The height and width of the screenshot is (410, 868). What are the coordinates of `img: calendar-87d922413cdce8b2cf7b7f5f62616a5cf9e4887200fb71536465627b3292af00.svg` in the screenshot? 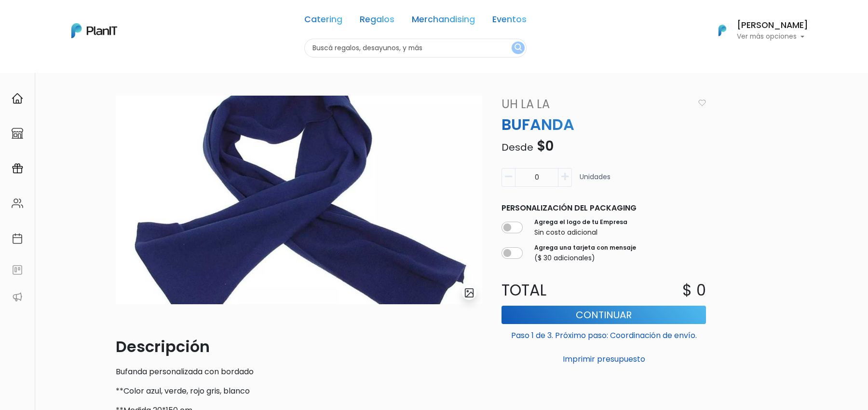 It's located at (17, 239).